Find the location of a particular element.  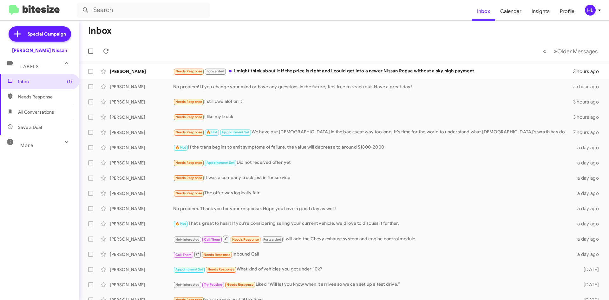

span: Insights is located at coordinates (540, 11).